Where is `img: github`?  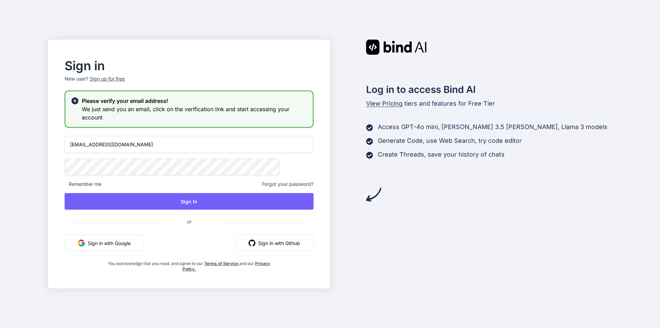
img: github is located at coordinates (252, 243).